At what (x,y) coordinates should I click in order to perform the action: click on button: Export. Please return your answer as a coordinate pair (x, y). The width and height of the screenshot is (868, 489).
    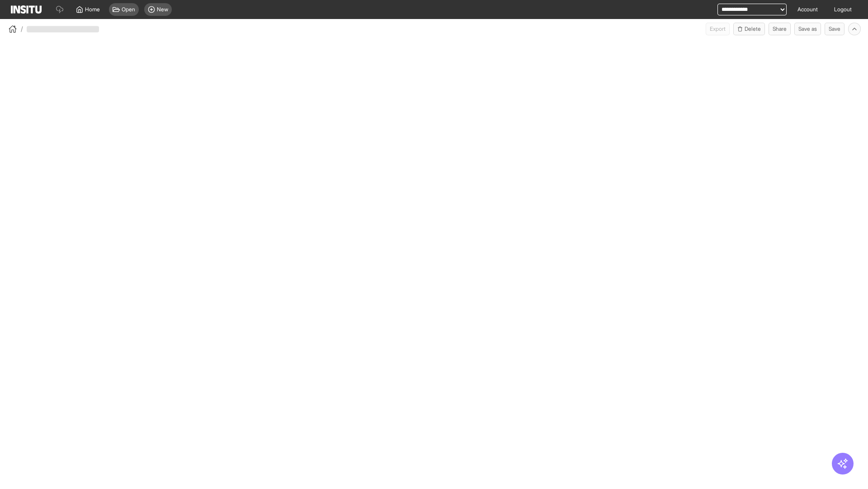
    Looking at the image, I should click on (718, 29).